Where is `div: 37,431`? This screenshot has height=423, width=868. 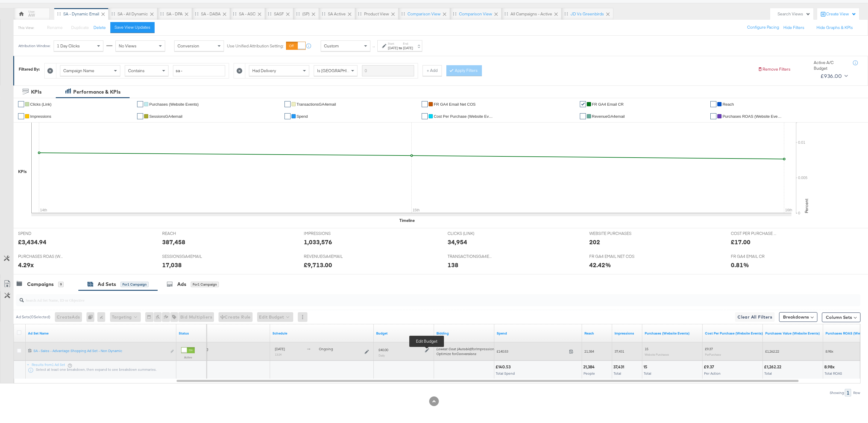 div: 37,431 is located at coordinates (620, 366).